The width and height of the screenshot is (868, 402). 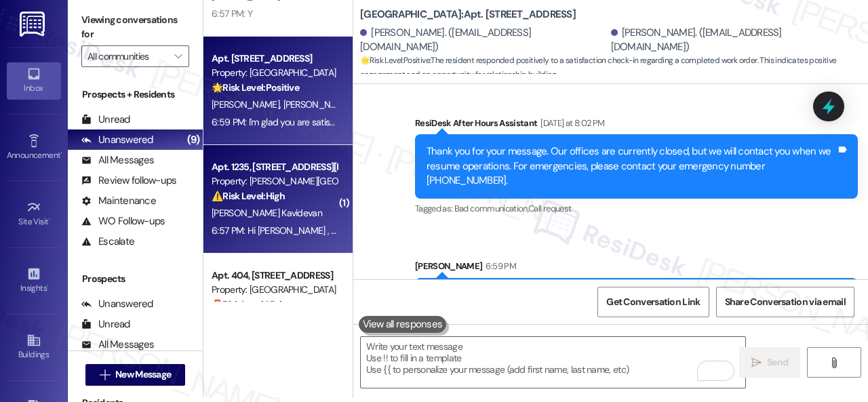 I want to click on strong: 🚨 Risk Level: Highest, so click(x=254, y=304).